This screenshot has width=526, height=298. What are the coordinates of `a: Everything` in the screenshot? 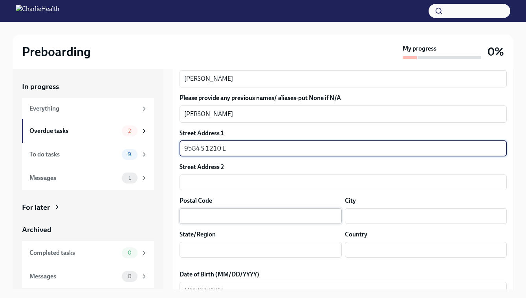 It's located at (88, 109).